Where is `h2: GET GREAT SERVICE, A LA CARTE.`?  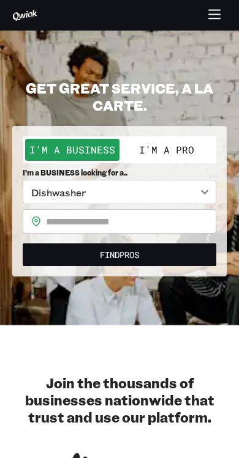
h2: GET GREAT SERVICE, A LA CARTE. is located at coordinates (119, 97).